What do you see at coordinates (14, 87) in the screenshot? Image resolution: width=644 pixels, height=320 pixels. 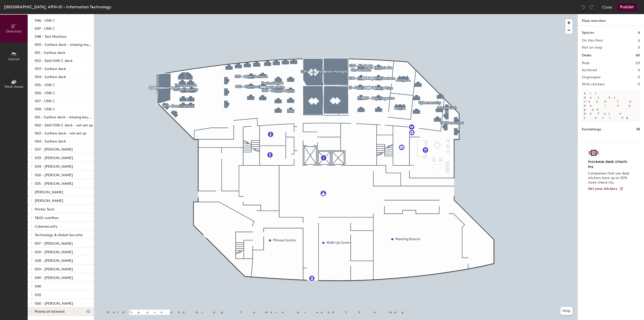 I see `span: Work Areas` at bounding box center [14, 87].